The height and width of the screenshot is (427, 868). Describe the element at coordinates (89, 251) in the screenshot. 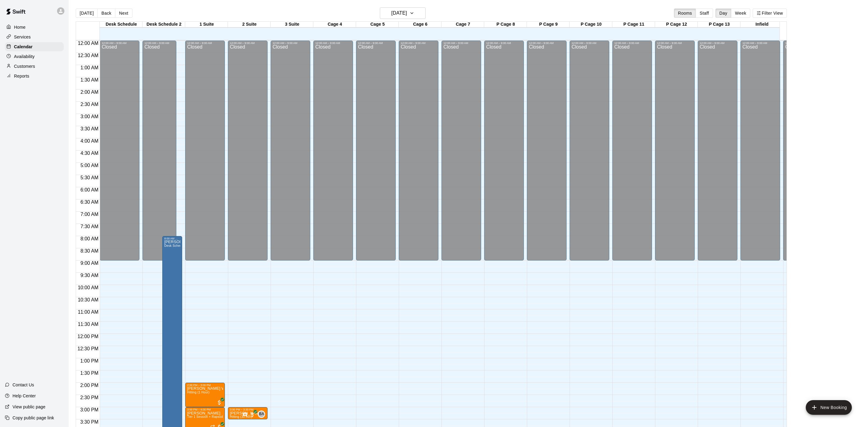

I see `span: 8:30 AM` at that location.